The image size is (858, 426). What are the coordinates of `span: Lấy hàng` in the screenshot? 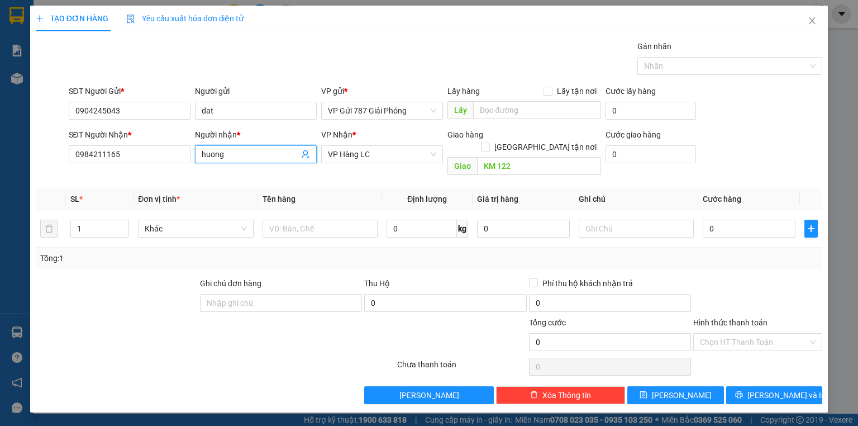 It's located at (463, 91).